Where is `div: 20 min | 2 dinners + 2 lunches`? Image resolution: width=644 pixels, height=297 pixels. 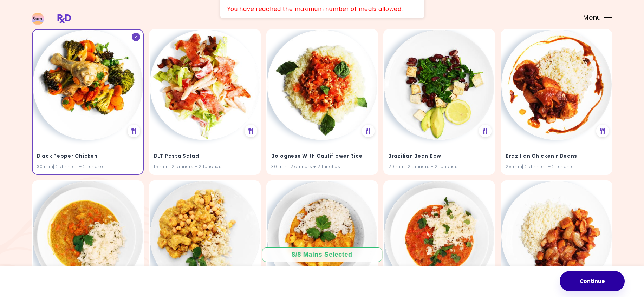
div: 20 min | 2 dinners + 2 lunches is located at coordinates (439, 167).